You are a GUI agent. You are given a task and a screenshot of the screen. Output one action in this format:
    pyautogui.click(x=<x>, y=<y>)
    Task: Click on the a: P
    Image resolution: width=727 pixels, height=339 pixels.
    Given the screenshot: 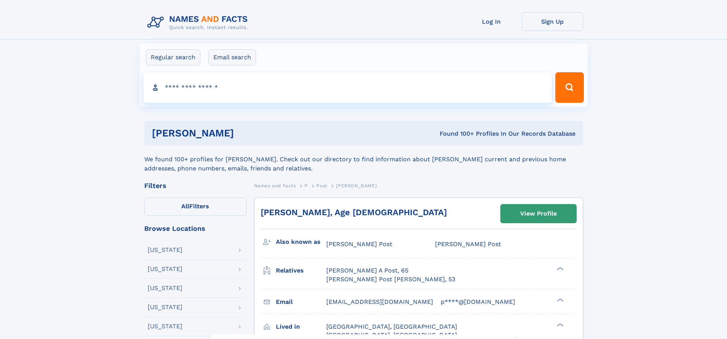 What is the action you would take?
    pyautogui.click(x=306, y=185)
    